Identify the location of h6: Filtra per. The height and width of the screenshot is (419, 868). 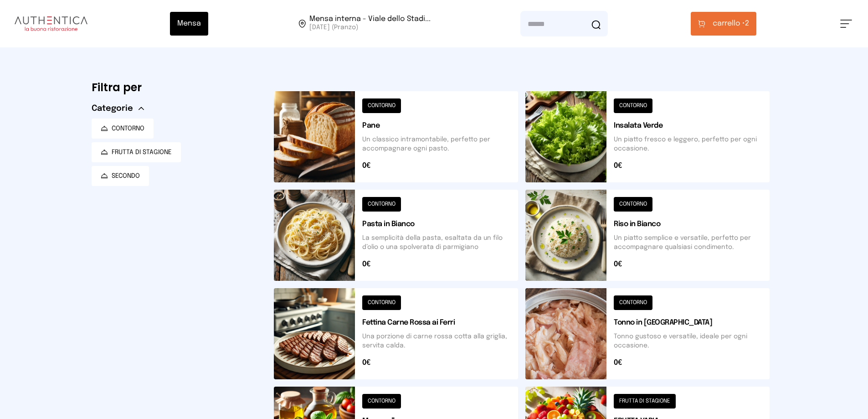
(175, 87).